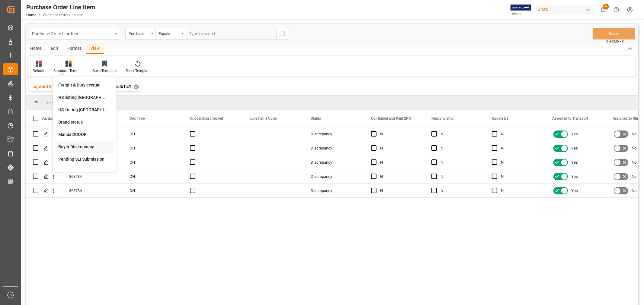 Image resolution: width=644 pixels, height=305 pixels. Describe the element at coordinates (74, 49) in the screenshot. I see `div: Format` at that location.